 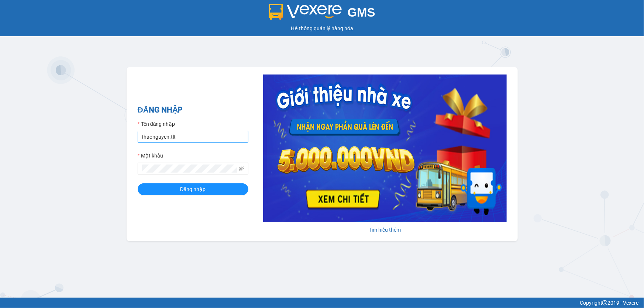 I want to click on div: Hệ thống quản lý hàng hóa, so click(x=322, y=29).